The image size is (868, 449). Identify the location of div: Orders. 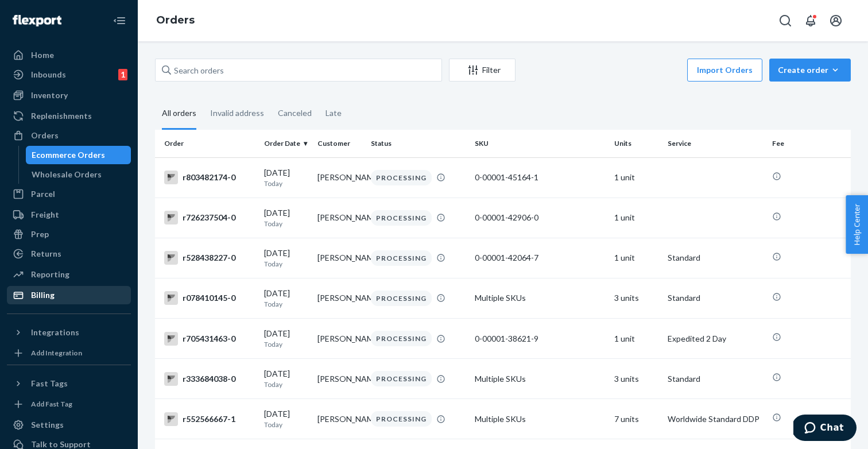
(45, 135).